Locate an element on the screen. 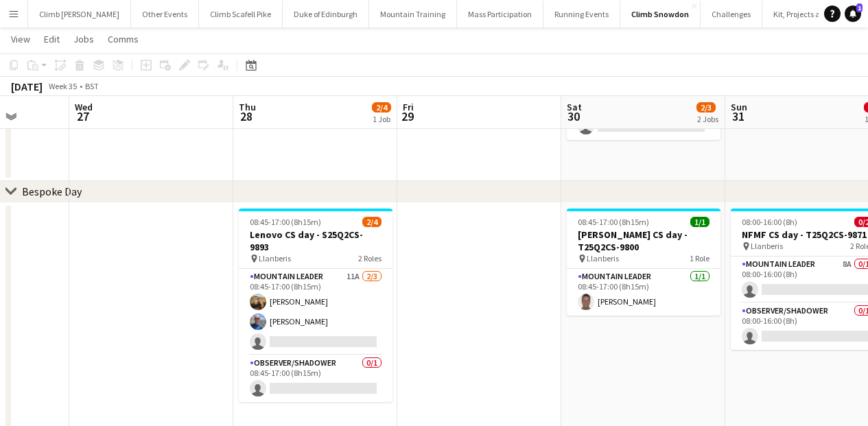 This screenshot has height=426, width=868. span: View is located at coordinates (20, 39).